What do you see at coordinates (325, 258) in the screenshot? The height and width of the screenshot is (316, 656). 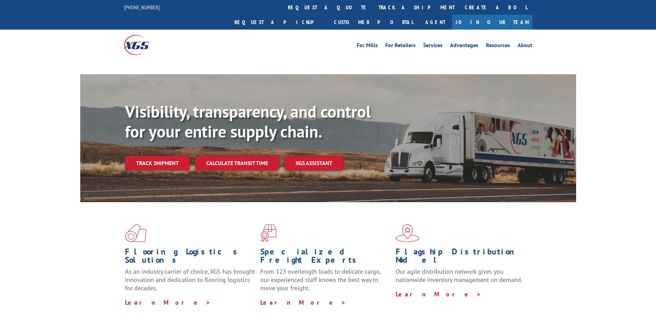 I see `h1: Specialized Freight Experts` at bounding box center [325, 258].